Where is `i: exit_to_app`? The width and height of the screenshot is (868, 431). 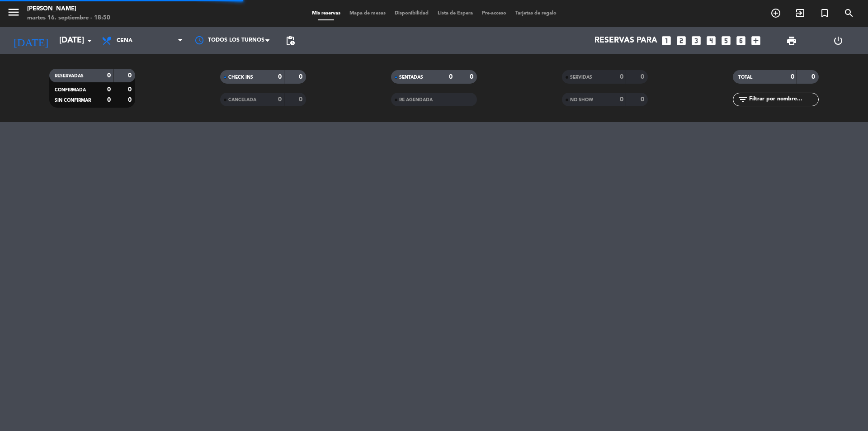 i: exit_to_app is located at coordinates (801, 13).